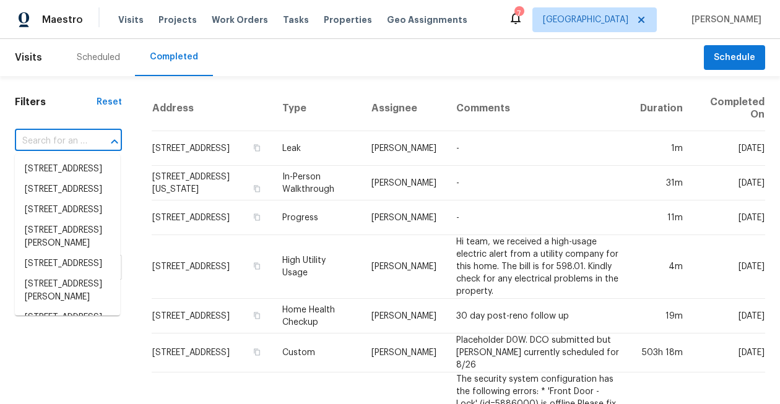  Describe the element at coordinates (538, 267) in the screenshot. I see `td: Hi team, we received a high-usage electric alert from a utility company for this home. The bill i...` at that location.